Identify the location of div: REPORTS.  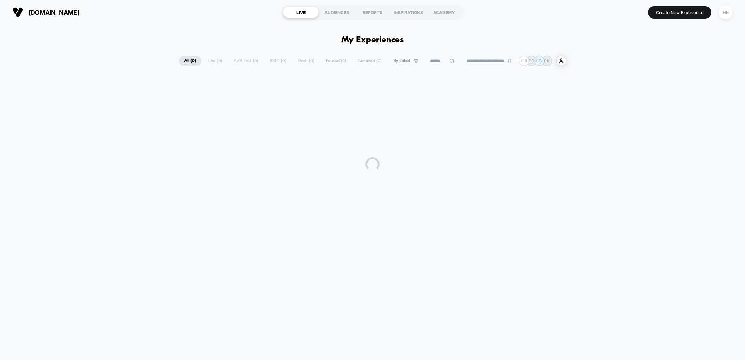
(372, 12).